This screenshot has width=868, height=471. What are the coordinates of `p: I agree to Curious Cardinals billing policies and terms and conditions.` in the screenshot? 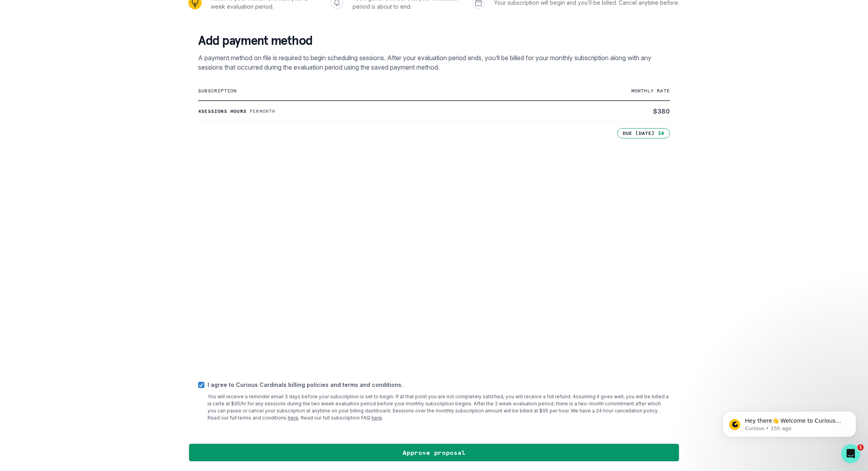 It's located at (438, 384).